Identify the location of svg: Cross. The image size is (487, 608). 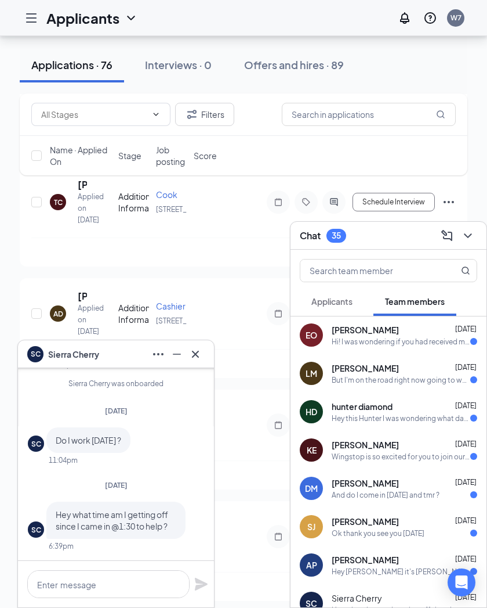
(196, 354).